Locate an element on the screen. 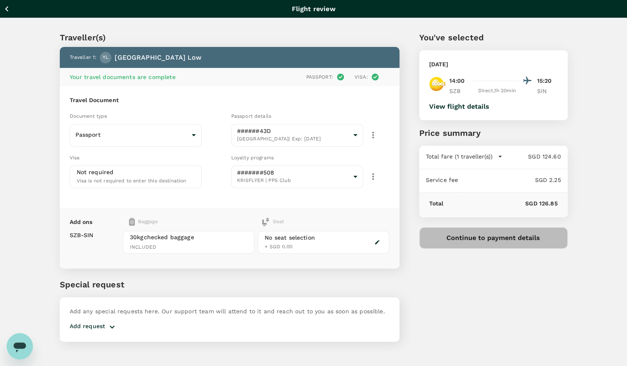 This screenshot has height=366, width=627. button: View flight details is located at coordinates (459, 107).